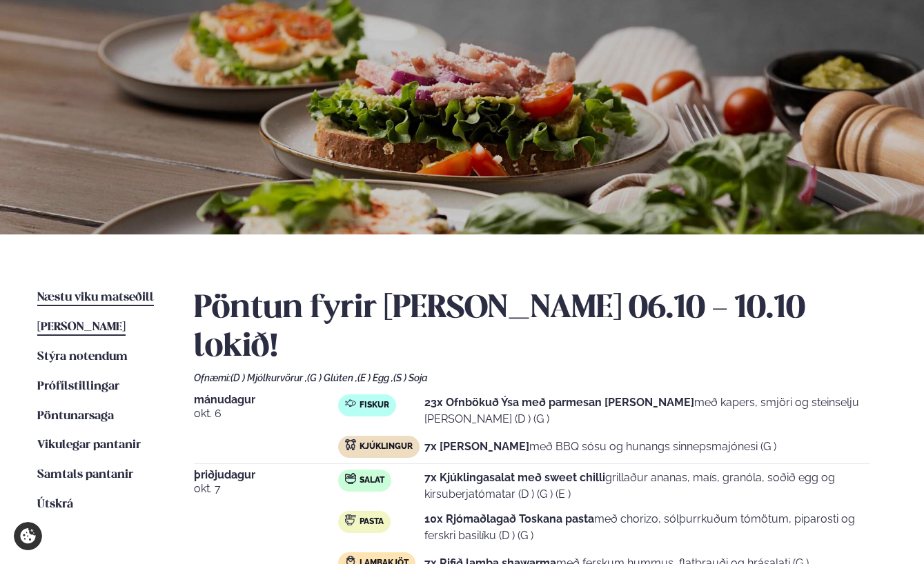  Describe the element at coordinates (89, 445) in the screenshot. I see `span: Vikulegar pantanir` at that location.